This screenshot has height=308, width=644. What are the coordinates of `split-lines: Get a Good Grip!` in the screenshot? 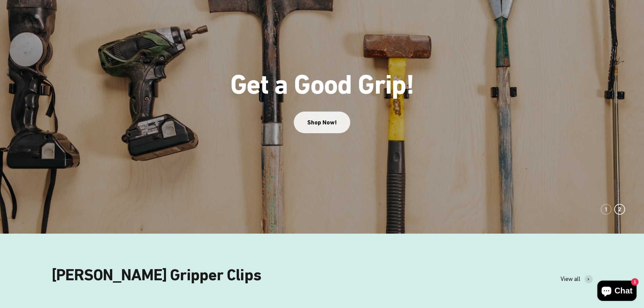 It's located at (322, 84).